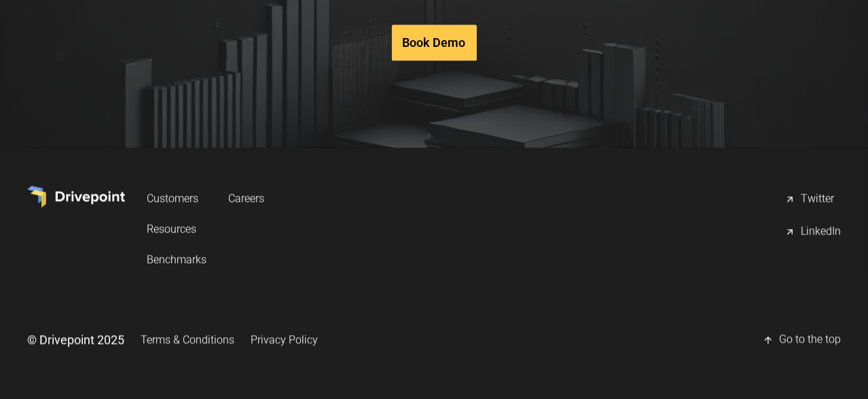 The width and height of the screenshot is (868, 399). Describe the element at coordinates (246, 198) in the screenshot. I see `a: Careers` at that location.